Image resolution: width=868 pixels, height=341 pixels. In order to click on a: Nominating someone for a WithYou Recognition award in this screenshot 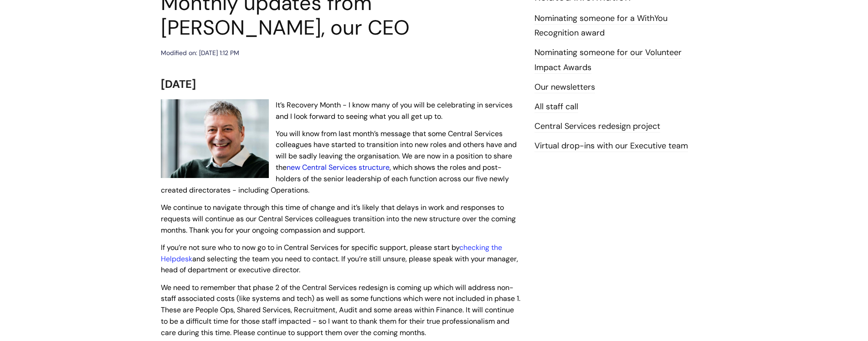, I will do `click(601, 26)`.